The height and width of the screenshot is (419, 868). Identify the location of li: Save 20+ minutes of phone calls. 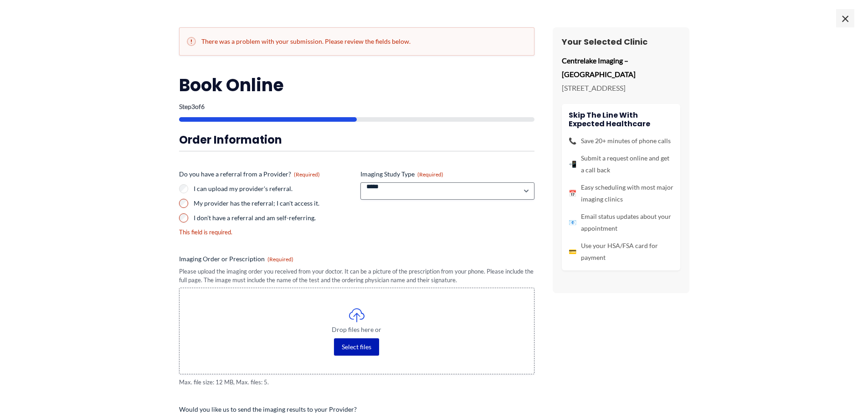
(621, 141).